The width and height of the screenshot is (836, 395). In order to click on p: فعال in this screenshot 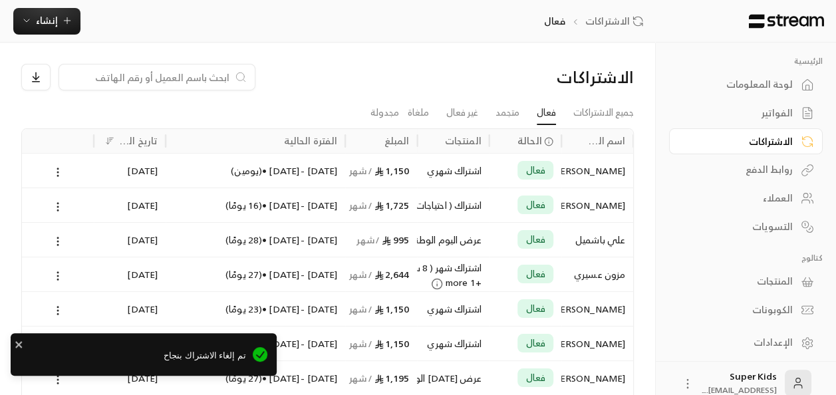, I will do `click(554, 21)`.